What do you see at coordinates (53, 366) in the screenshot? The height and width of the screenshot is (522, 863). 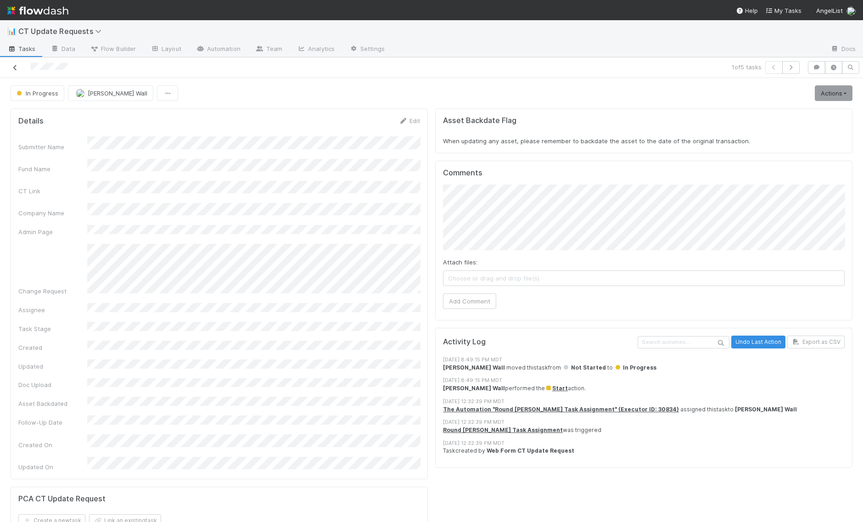 I see `div: Updated` at bounding box center [53, 366].